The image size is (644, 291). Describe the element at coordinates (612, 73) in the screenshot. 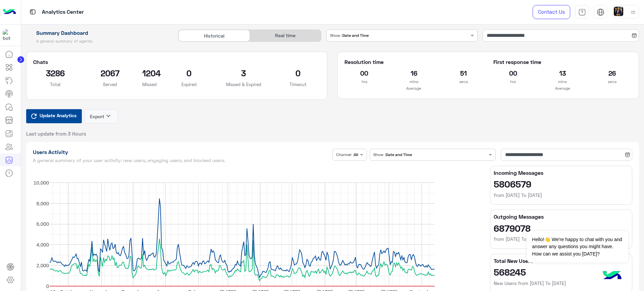

I see `h2: 26` at that location.